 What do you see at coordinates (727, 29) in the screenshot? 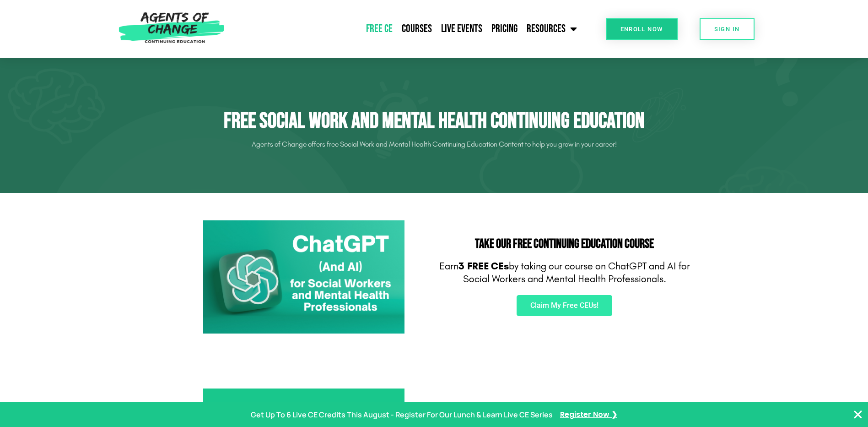
I see `a: SIGN IN` at bounding box center [727, 29].